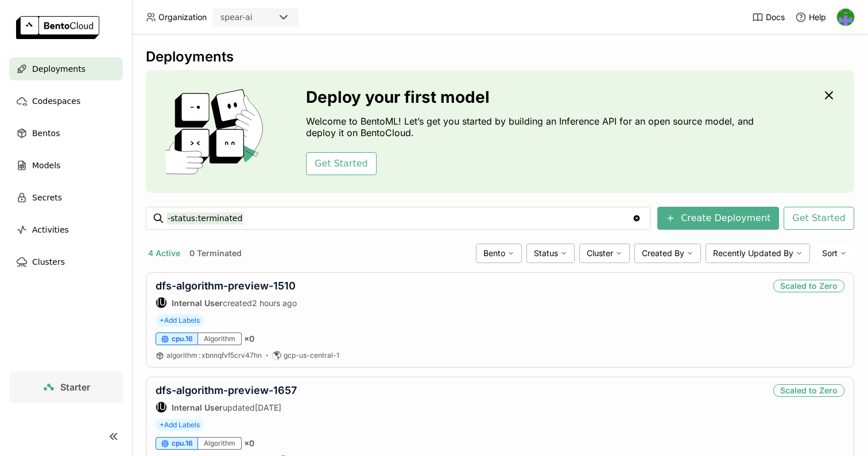 Image resolution: width=868 pixels, height=456 pixels. Describe the element at coordinates (255, 18) in the screenshot. I see `input: Selected spear-ai.` at that location.